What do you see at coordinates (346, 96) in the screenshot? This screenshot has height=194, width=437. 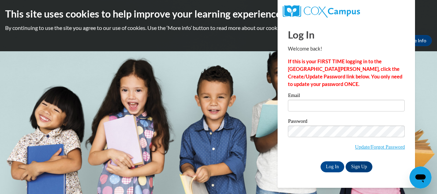 I see `label: Email` at bounding box center [346, 96].